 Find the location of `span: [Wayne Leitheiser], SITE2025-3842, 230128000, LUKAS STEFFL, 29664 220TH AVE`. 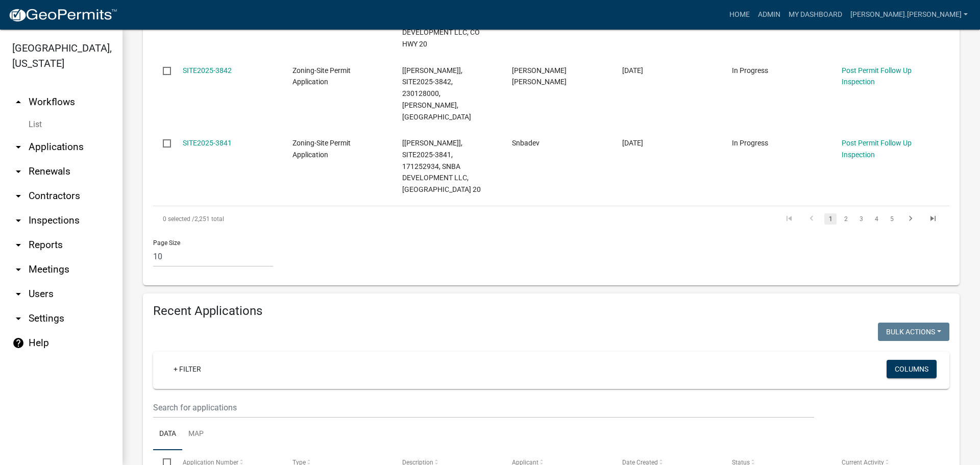

span: [Wayne Leitheiser], SITE2025-3842, 230128000, LUKAS STEFFL, 29664 220TH AVE is located at coordinates (437, 93).